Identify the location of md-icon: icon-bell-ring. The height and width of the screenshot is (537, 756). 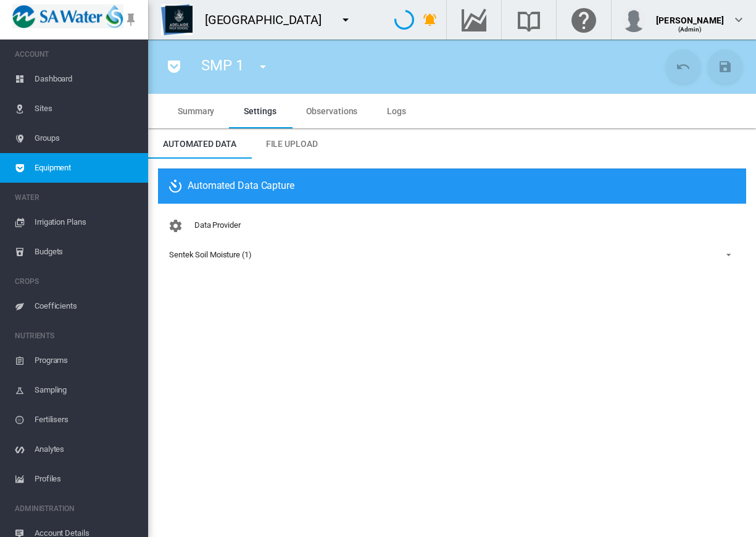
(430, 19).